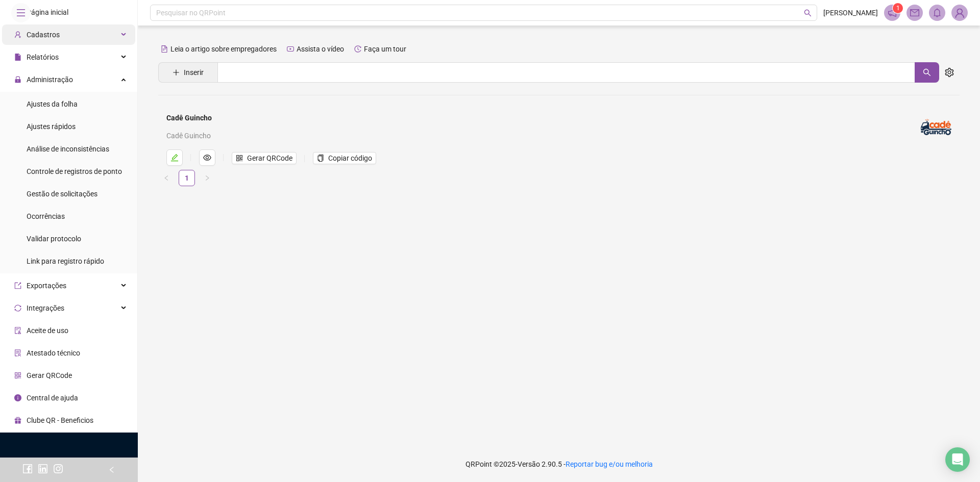 The image size is (980, 482). What do you see at coordinates (174, 157) in the screenshot?
I see `span: edit` at bounding box center [174, 157].